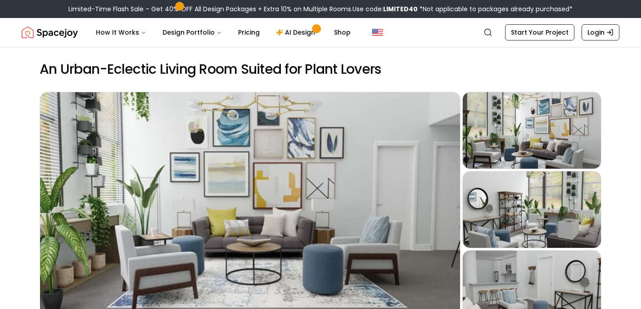  What do you see at coordinates (540, 32) in the screenshot?
I see `a: Start Your Project` at bounding box center [540, 32].